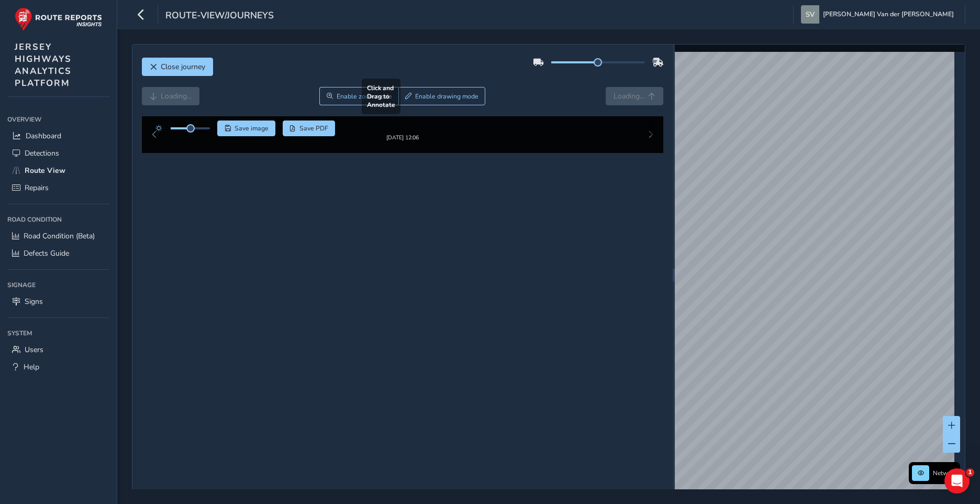  Describe the element at coordinates (945, 473) in the screenshot. I see `span: Network` at that location.